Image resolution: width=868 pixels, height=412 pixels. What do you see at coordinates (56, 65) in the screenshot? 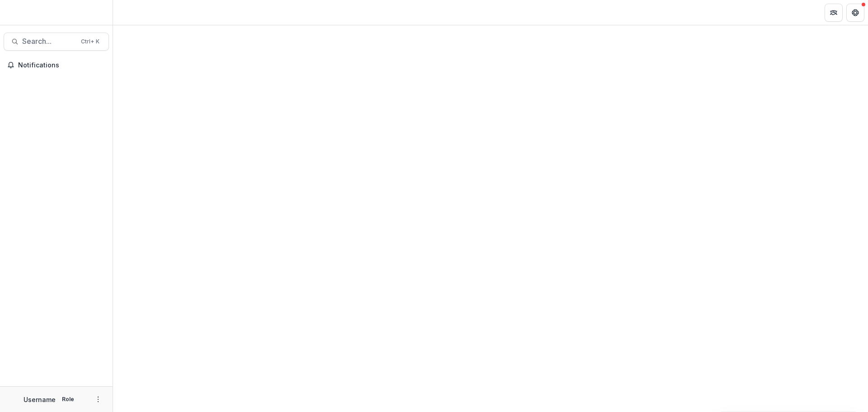
I see `button: Notifications` at bounding box center [56, 65].